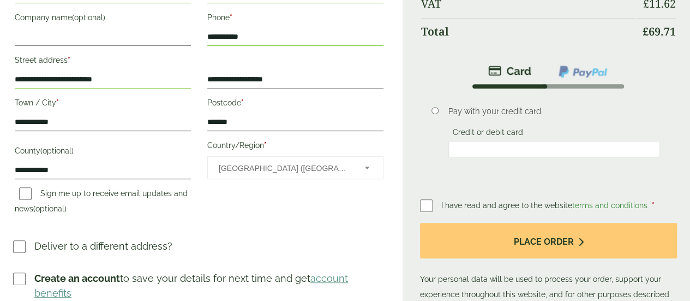 Image resolution: width=690 pixels, height=301 pixels. Describe the element at coordinates (488, 134) in the screenshot. I see `label: Credit or debit card` at that location.